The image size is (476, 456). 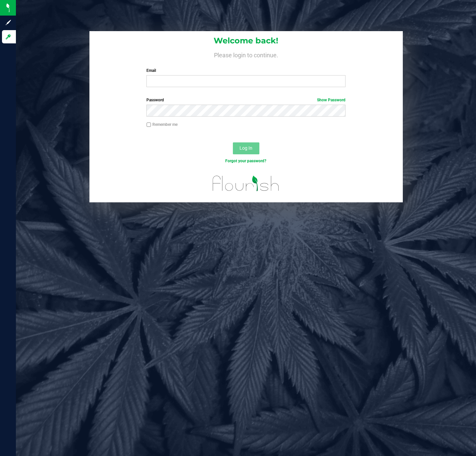 I want to click on button: Log In, so click(x=246, y=148).